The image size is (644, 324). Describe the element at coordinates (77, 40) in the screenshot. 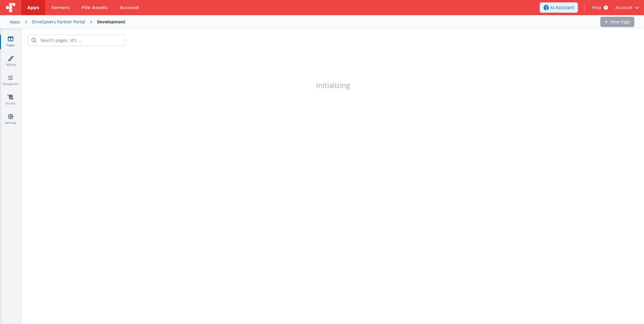

I see `input: Search pages, id's ...` at that location.